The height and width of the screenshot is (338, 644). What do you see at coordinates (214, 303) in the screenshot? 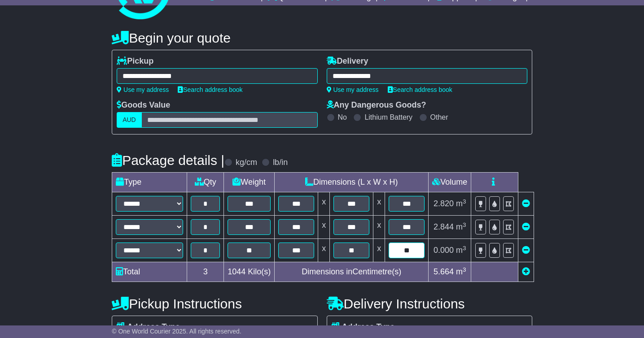
I see `h4: Pickup Instructions` at bounding box center [214, 303].